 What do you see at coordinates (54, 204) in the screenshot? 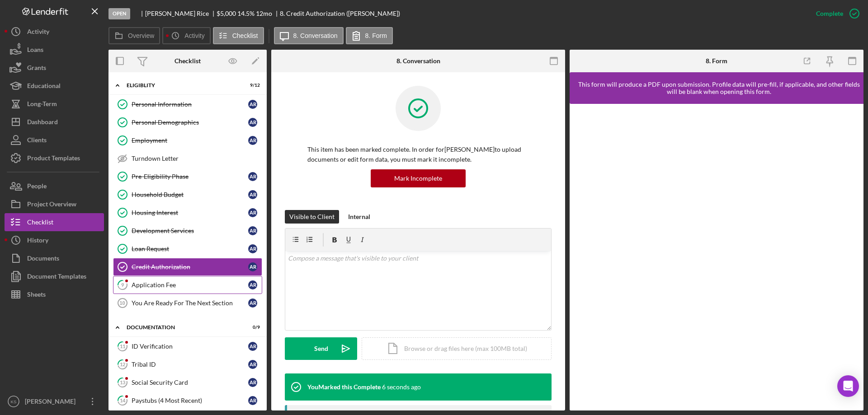
I see `a: Project Overview` at bounding box center [54, 204].